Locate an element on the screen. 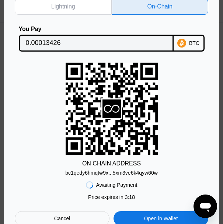 Image resolution: width=223 pixels, height=224 pixels. div: Cancel is located at coordinates (62, 219).